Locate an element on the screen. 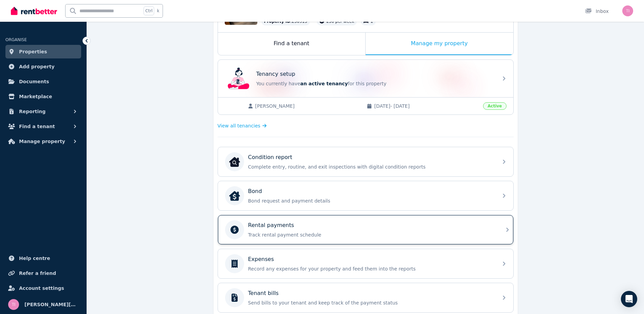  span: Manage property is located at coordinates (42, 141).